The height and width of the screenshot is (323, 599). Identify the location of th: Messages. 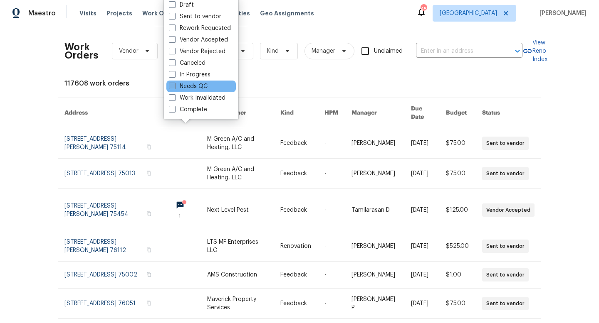
(180, 113).